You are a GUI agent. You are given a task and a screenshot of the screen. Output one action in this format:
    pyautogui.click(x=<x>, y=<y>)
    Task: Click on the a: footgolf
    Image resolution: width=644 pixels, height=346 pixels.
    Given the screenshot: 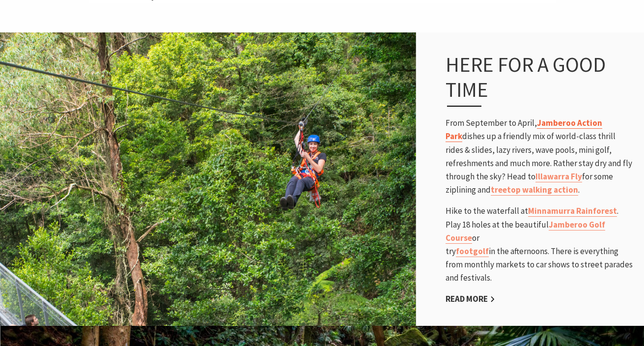 What is the action you would take?
    pyautogui.click(x=472, y=251)
    